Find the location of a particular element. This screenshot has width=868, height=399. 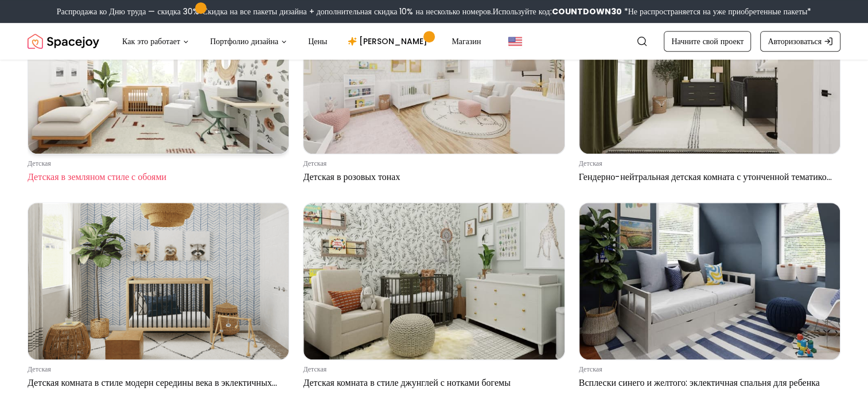

button: Портфолио дизайна is located at coordinates (249, 41).